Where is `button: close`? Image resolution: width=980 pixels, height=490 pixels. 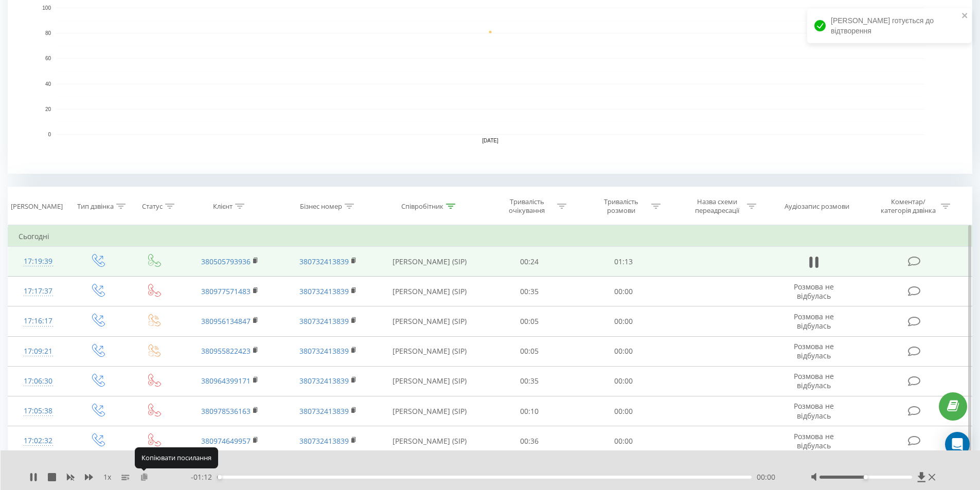 button: close is located at coordinates (965, 16).